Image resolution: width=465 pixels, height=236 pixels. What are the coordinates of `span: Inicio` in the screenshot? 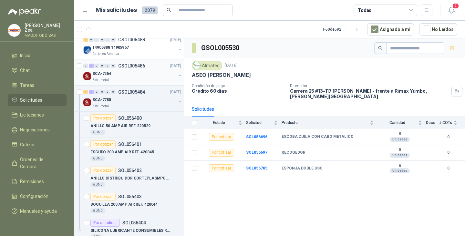 It's located at (25, 56).